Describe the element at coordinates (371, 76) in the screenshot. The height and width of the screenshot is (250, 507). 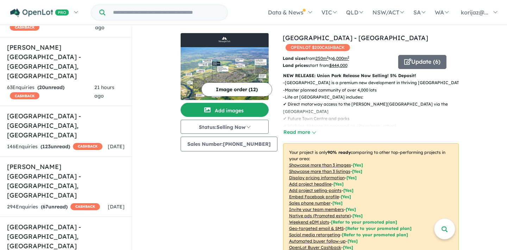
I see `p: NEW RELEASE: Union Park Release Now Selling! 5% Deposit!` at that location.